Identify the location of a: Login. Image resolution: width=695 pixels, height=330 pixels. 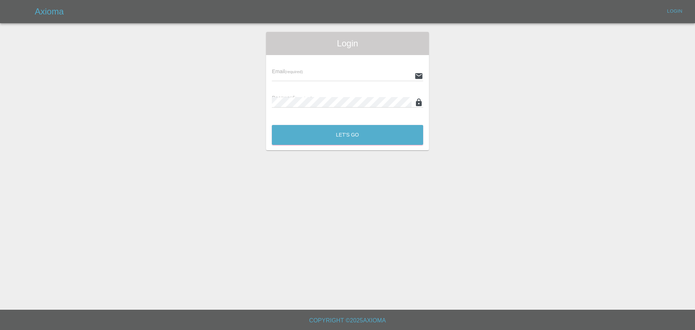
(675, 11).